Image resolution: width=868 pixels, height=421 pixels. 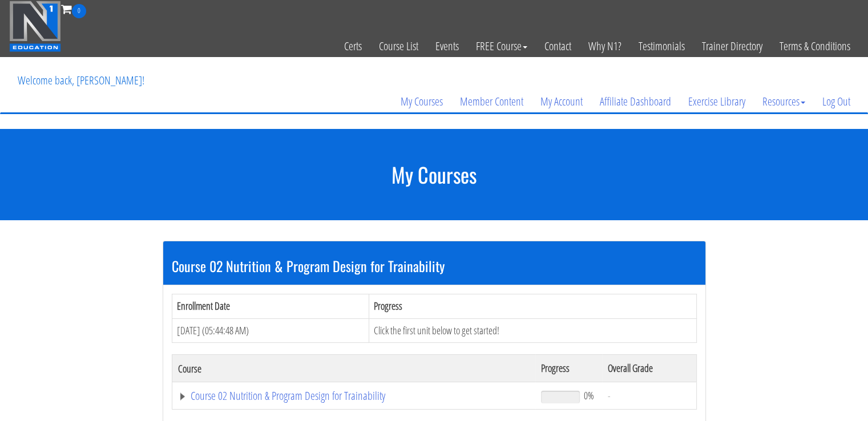 I want to click on span: 0%, so click(x=589, y=396).